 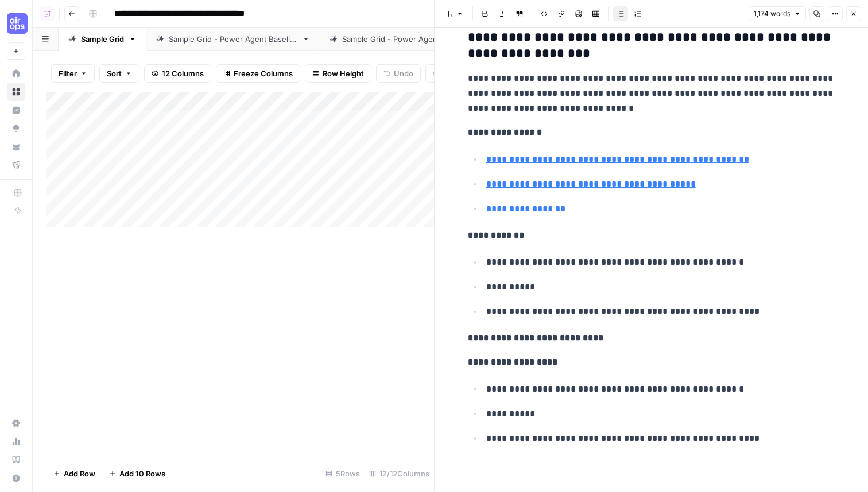 I want to click on button: Add Row, so click(x=74, y=473).